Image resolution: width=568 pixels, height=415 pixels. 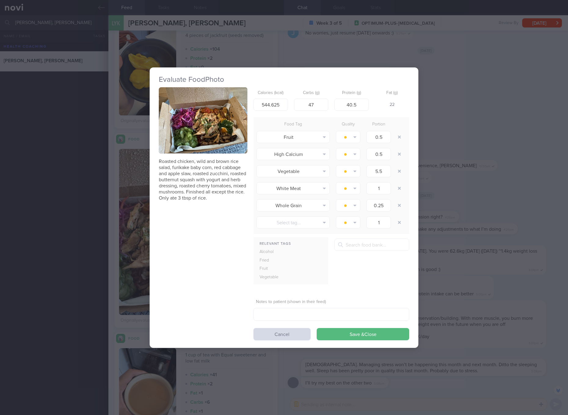 I want to click on input: 33, so click(x=311, y=105).